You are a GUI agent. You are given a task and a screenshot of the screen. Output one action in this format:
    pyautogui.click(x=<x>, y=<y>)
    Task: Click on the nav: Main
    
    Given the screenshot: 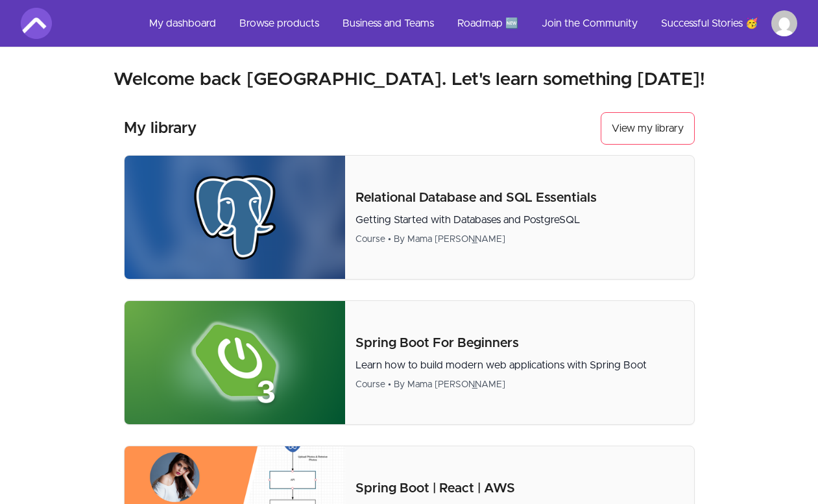 What is the action you would take?
    pyautogui.click(x=468, y=24)
    